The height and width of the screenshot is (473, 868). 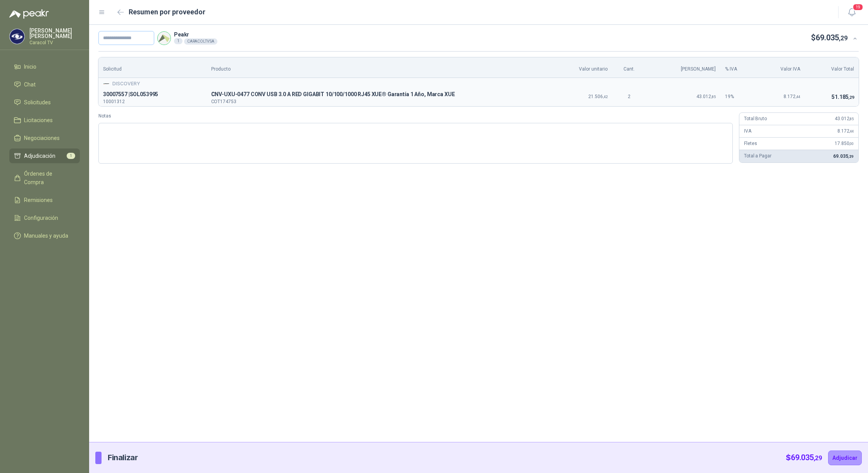 I want to click on p: Total a Pagar, so click(x=757, y=156).